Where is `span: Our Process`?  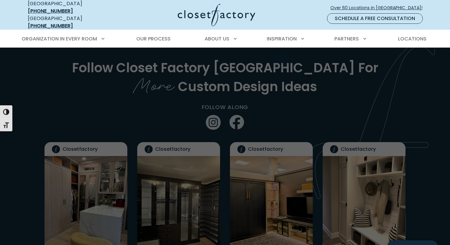 span: Our Process is located at coordinates (153, 39).